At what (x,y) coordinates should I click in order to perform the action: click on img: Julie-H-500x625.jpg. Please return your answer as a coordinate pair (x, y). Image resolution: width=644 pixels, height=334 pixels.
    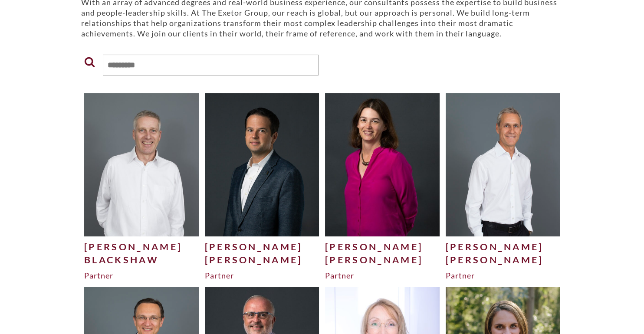
    Looking at the image, I should click on (382, 164).